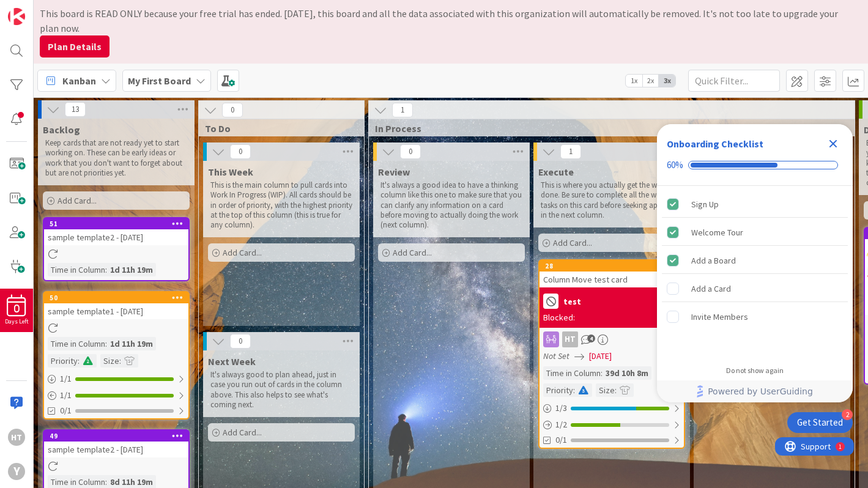 The height and width of the screenshot is (488, 868). Describe the element at coordinates (755, 371) in the screenshot. I see `div: Do not show again` at that location.